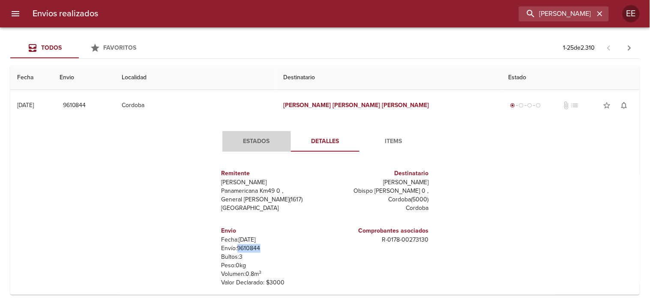  What do you see at coordinates (379, 173) in the screenshot?
I see `h6: Destinatario` at bounding box center [379, 173].